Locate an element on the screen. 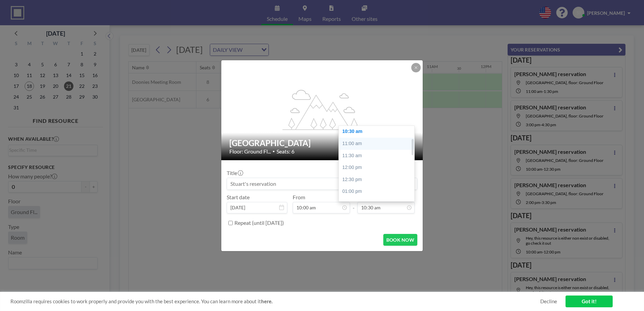 Image resolution: width=644 pixels, height=311 pixels. div: 12:00 pm is located at coordinates (378, 168).